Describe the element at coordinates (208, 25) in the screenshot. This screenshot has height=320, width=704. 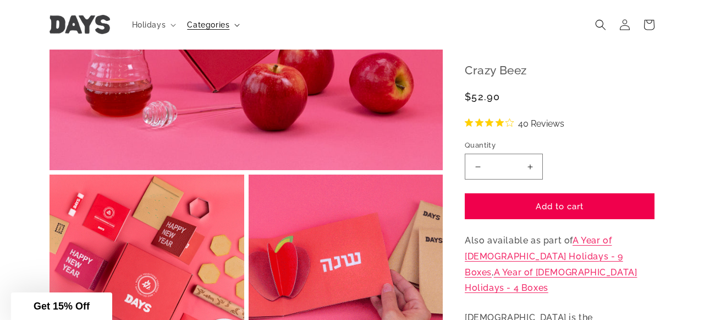
I see `span: Categories` at that location.